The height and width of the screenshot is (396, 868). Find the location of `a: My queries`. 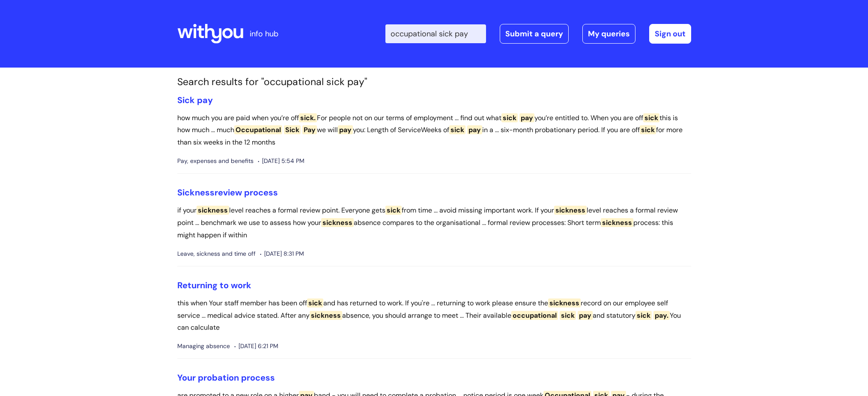

a: My queries is located at coordinates (609, 34).